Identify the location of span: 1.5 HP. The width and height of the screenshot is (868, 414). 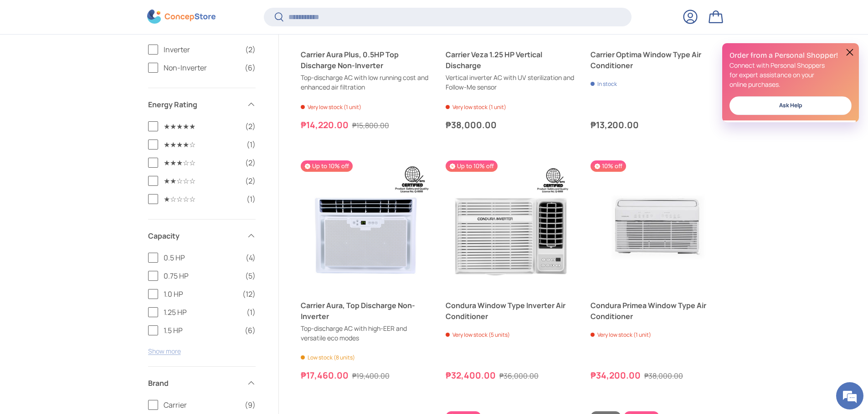
(201, 330).